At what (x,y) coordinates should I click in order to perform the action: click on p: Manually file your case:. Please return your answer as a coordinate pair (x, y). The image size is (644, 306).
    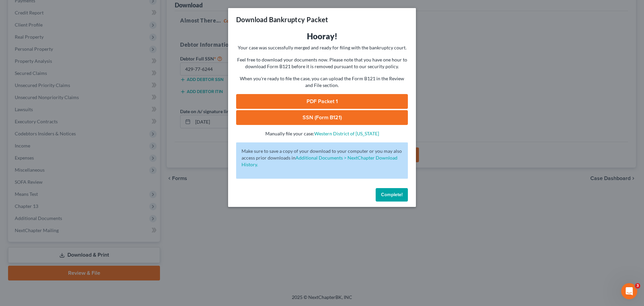
    Looking at the image, I should click on (322, 133).